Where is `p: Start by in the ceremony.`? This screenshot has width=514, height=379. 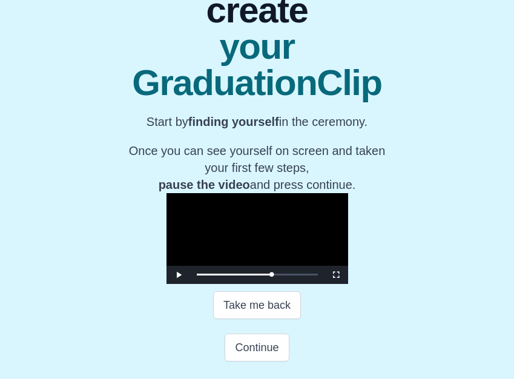
p: Start by in the ceremony. is located at coordinates (257, 122).